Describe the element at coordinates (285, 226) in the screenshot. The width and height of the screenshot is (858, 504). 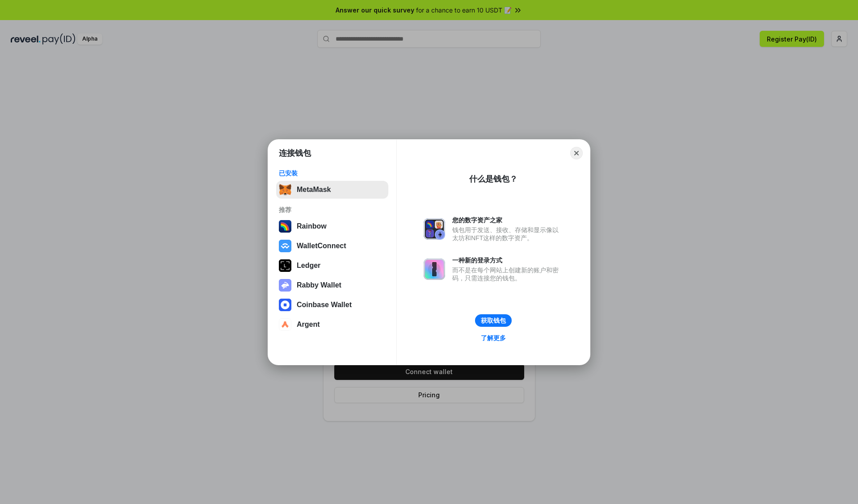
I see `img: svg+xml,%3Csvg%20width%3D%22120%22%20height%3D%22120%22%20viewBox%3D%220%200%20120%20120%22%20fil...` at that location.